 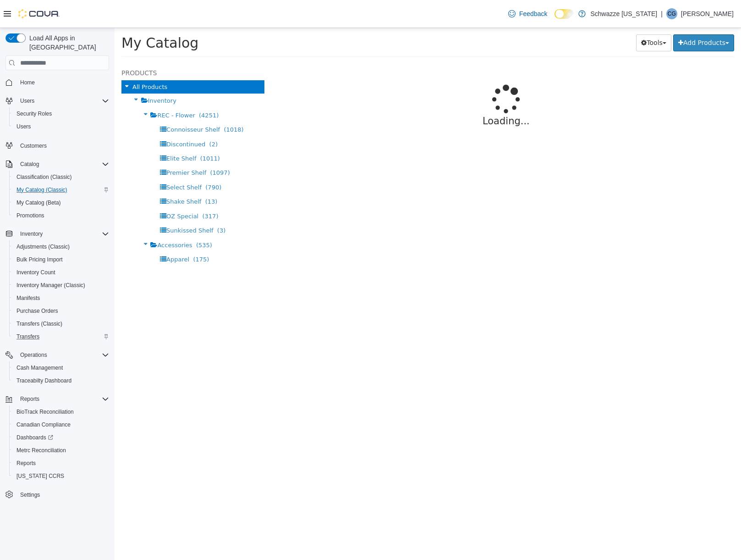 What do you see at coordinates (33, 146) in the screenshot?
I see `a: Customers` at bounding box center [33, 146].